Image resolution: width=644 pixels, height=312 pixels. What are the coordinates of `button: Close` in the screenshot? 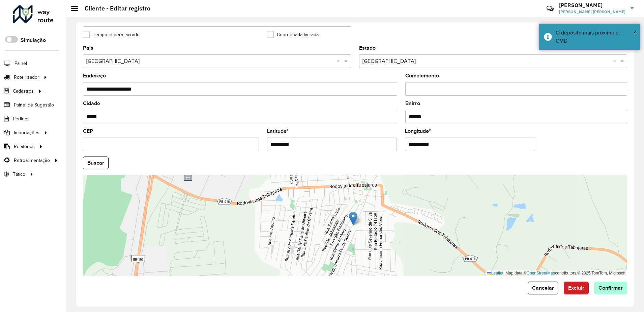 It's located at (635, 32).